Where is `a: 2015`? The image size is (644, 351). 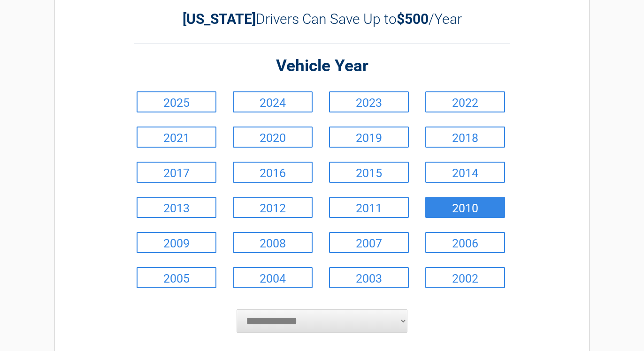 a: 2015 is located at coordinates (369, 172).